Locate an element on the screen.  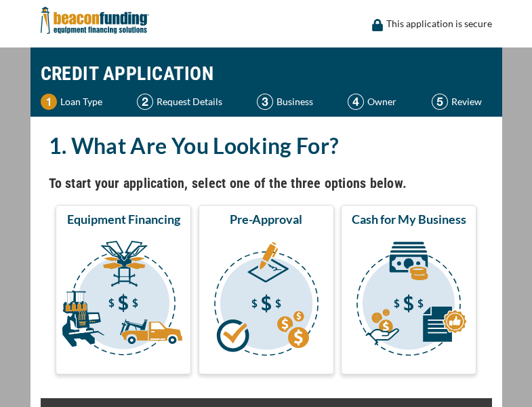
button: Pre-Approval is located at coordinates (266, 290).